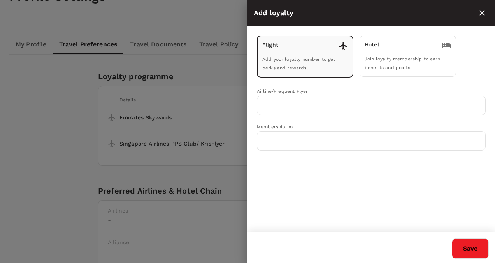  I want to click on span: Airline/Frequent Flyer, so click(282, 91).